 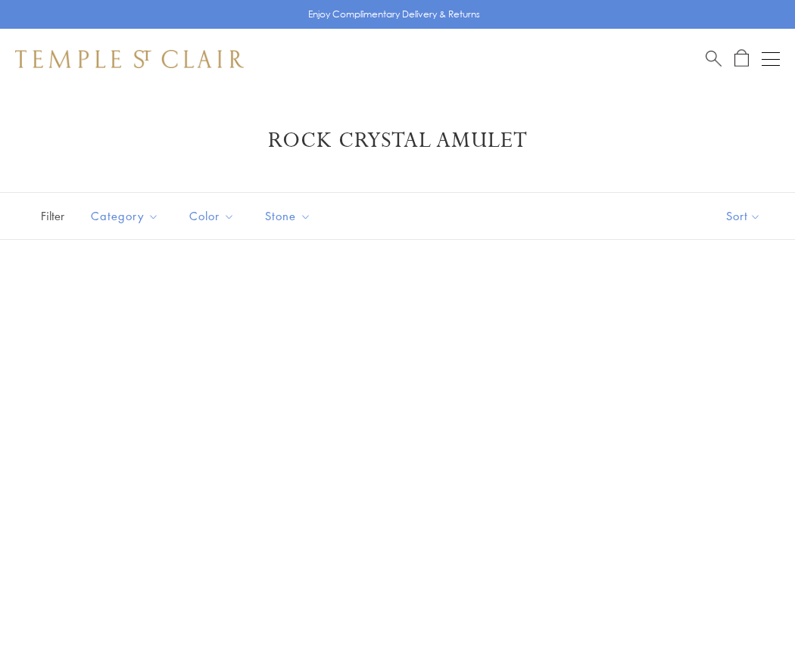 I want to click on span: Color, so click(x=214, y=215).